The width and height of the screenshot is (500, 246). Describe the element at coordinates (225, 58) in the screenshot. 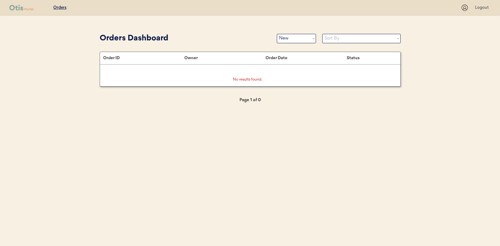

I see `div: Owner` at that location.